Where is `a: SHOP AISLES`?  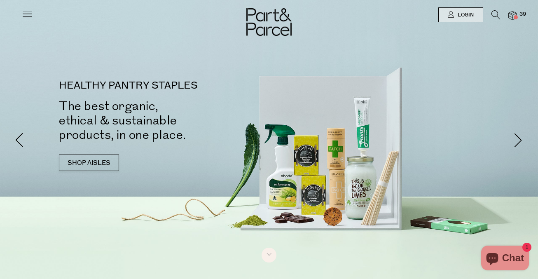
a: SHOP AISLES is located at coordinates (89, 163).